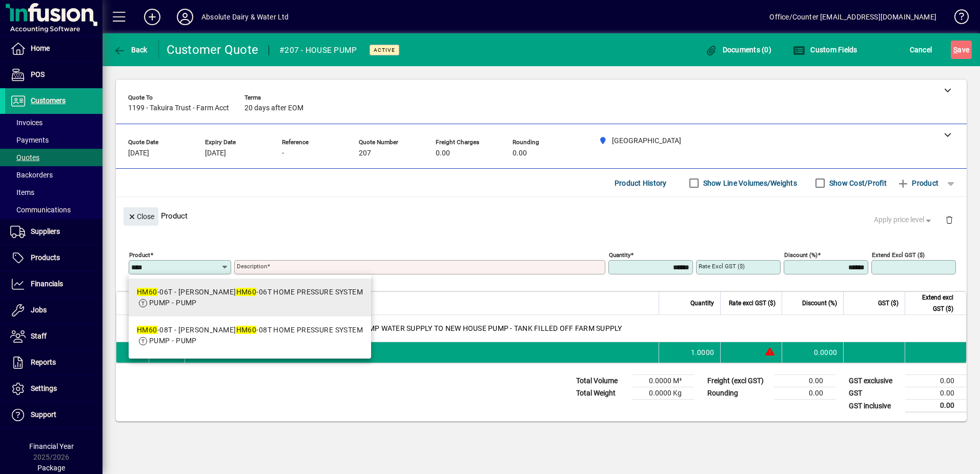 The height and width of the screenshot is (474, 980). What do you see at coordinates (43, 362) in the screenshot?
I see `span: Reports` at bounding box center [43, 362].